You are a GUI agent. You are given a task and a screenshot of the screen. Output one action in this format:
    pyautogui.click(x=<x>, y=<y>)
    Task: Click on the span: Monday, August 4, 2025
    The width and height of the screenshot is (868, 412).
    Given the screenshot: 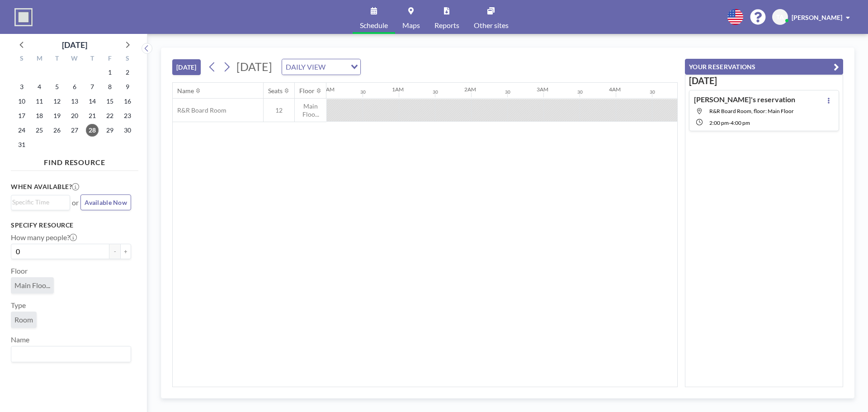 What is the action you would take?
    pyautogui.click(x=39, y=87)
    